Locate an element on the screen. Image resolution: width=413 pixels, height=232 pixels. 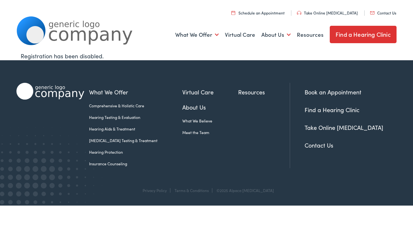
a: Privacy Policy is located at coordinates (154, 190).